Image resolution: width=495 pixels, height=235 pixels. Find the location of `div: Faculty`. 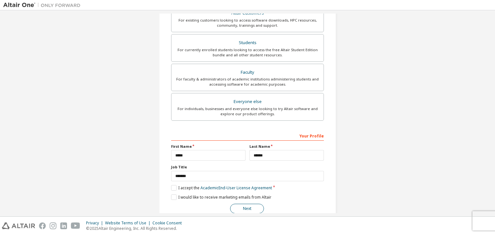

div: Faculty is located at coordinates (247, 72).